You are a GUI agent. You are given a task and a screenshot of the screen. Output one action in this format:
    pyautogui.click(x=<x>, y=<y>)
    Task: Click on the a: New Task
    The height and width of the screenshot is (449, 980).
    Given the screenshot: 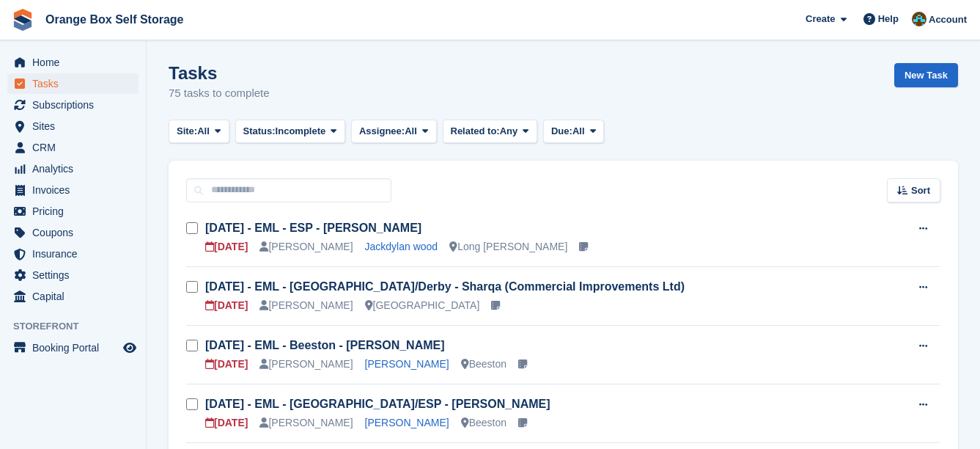 What is the action you would take?
    pyautogui.click(x=926, y=75)
    